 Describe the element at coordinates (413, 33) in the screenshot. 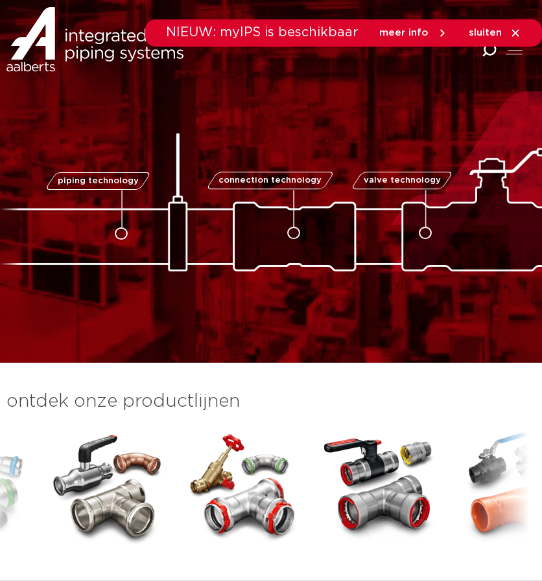

I see `a: meer info` at that location.